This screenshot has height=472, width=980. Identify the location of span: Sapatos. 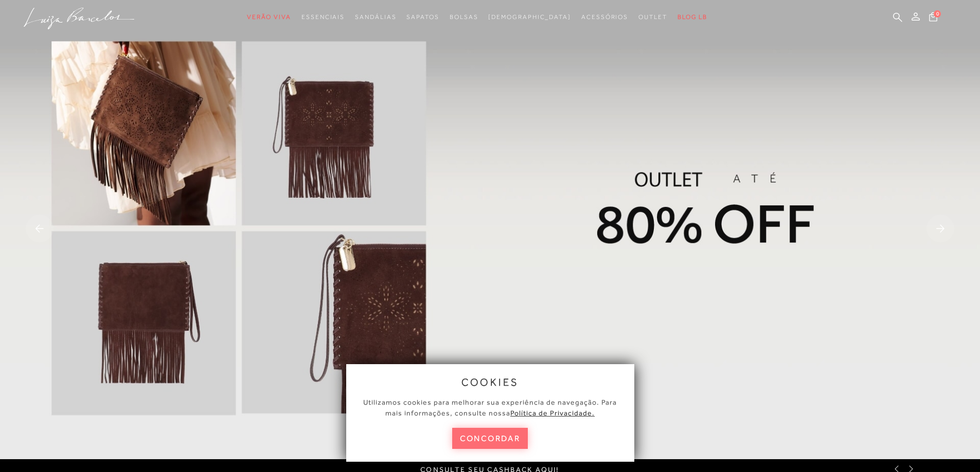
(422, 17).